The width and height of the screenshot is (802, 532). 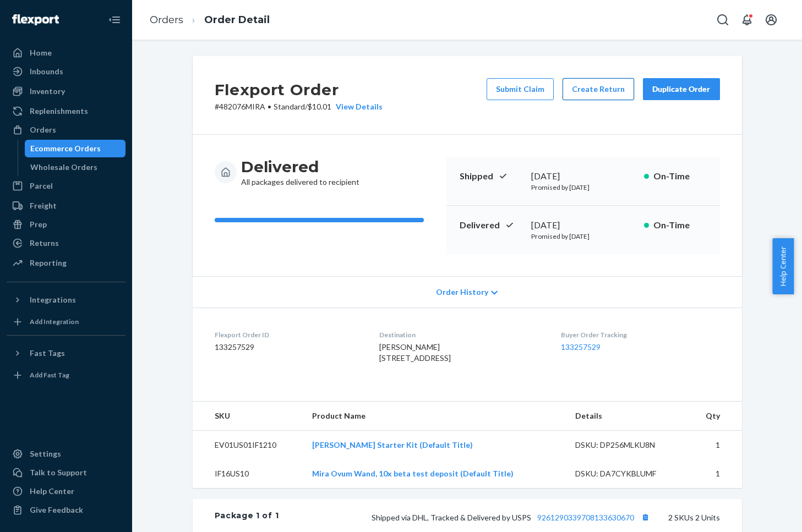 I want to click on a: 9261290339708133630670, so click(x=586, y=518).